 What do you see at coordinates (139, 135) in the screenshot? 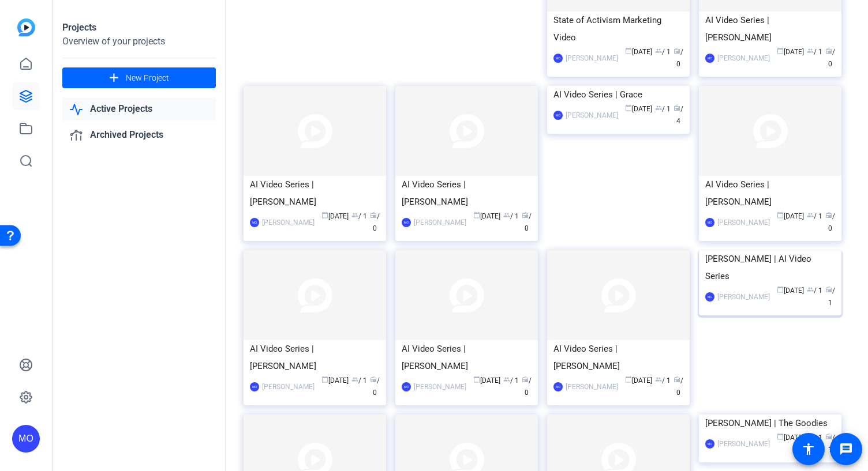
I see `a: Archived Projects` at bounding box center [139, 135].